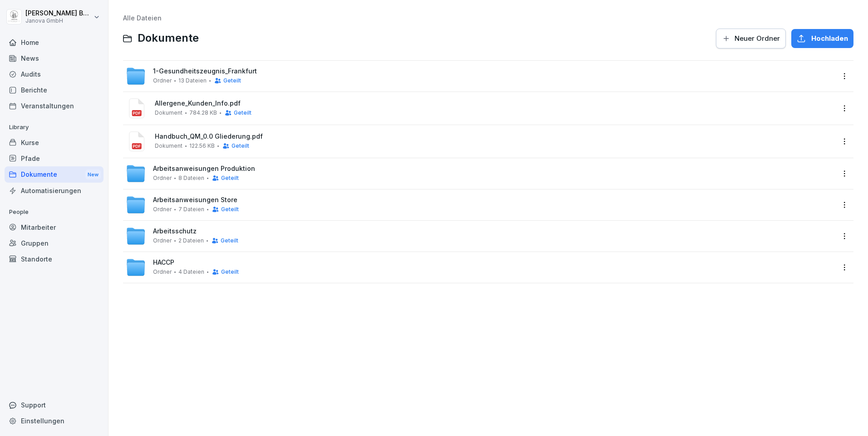  I want to click on span: 122.56 KB, so click(202, 146).